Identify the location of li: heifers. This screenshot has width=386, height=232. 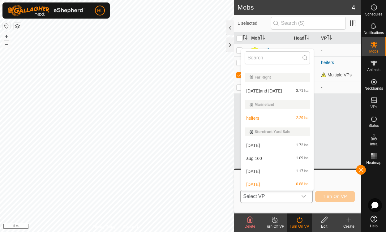
(277, 118).